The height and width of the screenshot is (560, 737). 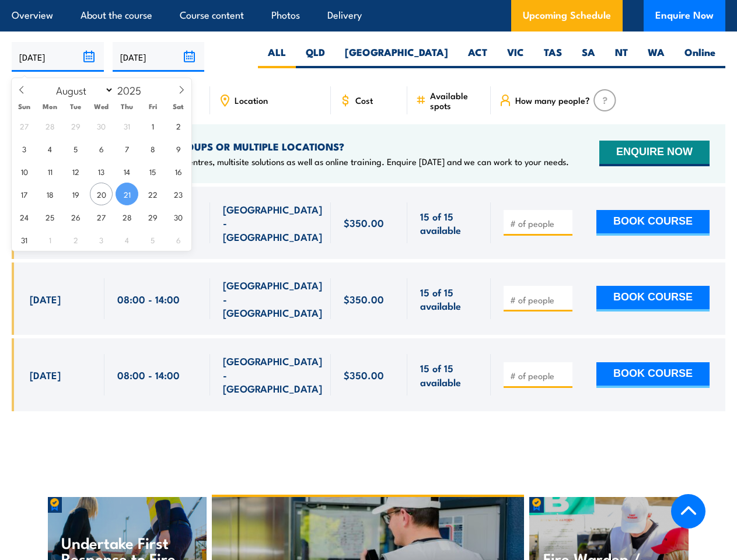 What do you see at coordinates (76, 126) in the screenshot?
I see `span: July 29, 2025` at bounding box center [76, 126].